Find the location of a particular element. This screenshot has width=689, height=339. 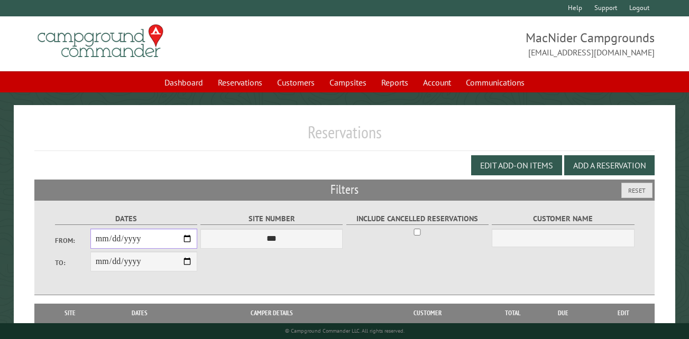

th: Total is located at coordinates (513, 314).